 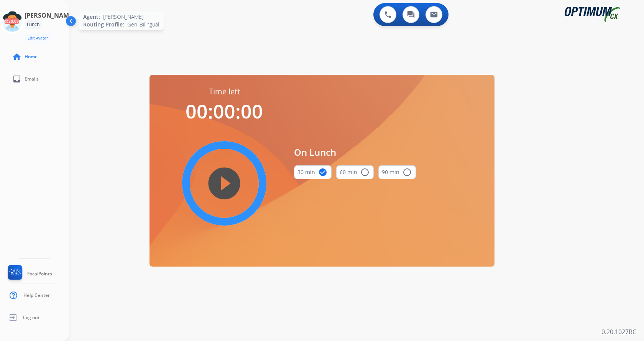 What do you see at coordinates (92, 17) in the screenshot?
I see `span: Agent:` at bounding box center [92, 17].